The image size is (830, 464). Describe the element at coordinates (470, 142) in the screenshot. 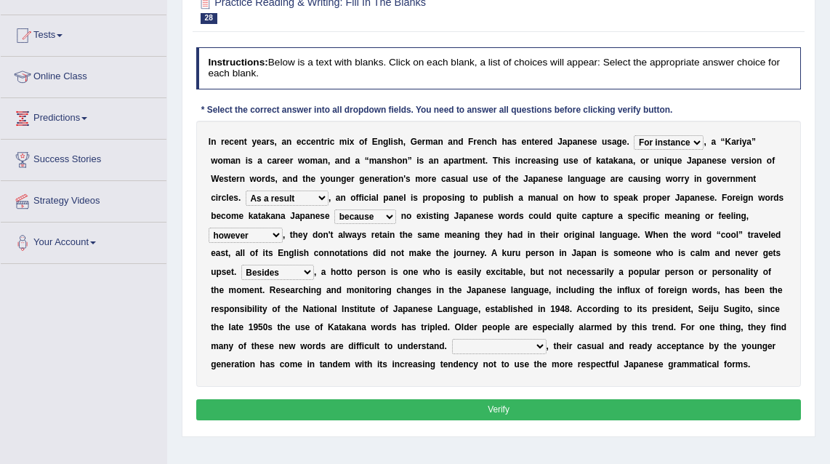

I see `b: F` at that location.